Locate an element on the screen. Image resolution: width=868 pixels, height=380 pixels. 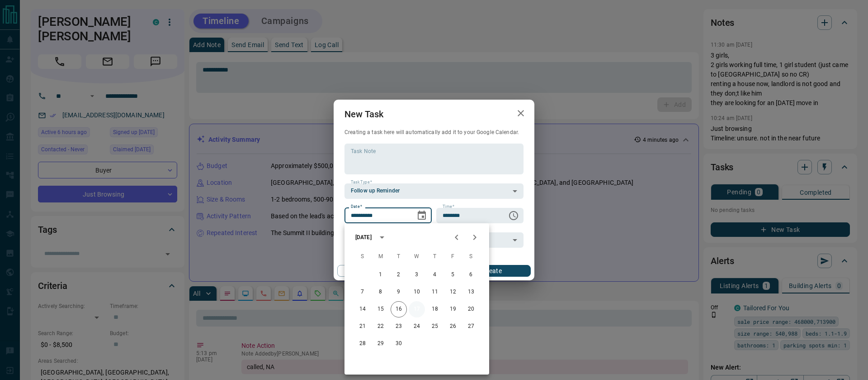
button: 28 is located at coordinates (363, 344).